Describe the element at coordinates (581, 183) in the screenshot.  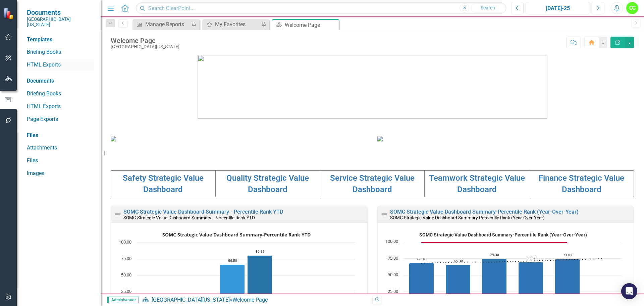
I see `a: Finance Strategic Value Dashboard` at that location.